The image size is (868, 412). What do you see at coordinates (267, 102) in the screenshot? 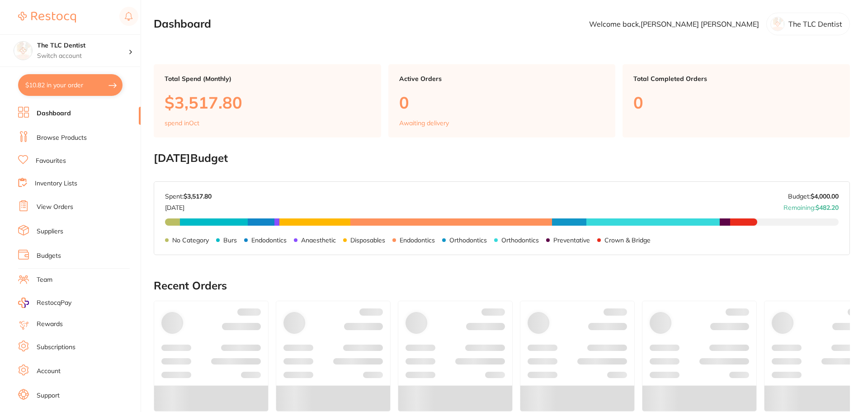
I see `p: $3,517.80` at bounding box center [267, 102].